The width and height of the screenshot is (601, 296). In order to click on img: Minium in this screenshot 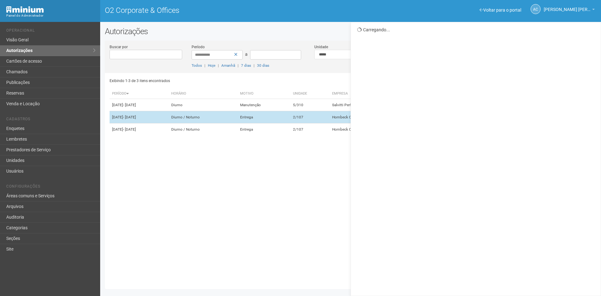, I will do `click(25, 9)`.